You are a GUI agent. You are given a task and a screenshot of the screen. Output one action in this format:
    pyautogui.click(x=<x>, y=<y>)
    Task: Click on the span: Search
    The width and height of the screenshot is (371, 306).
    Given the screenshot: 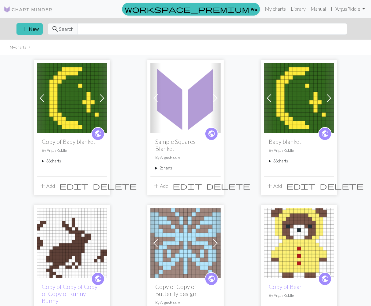 What is the action you would take?
    pyautogui.click(x=66, y=29)
    